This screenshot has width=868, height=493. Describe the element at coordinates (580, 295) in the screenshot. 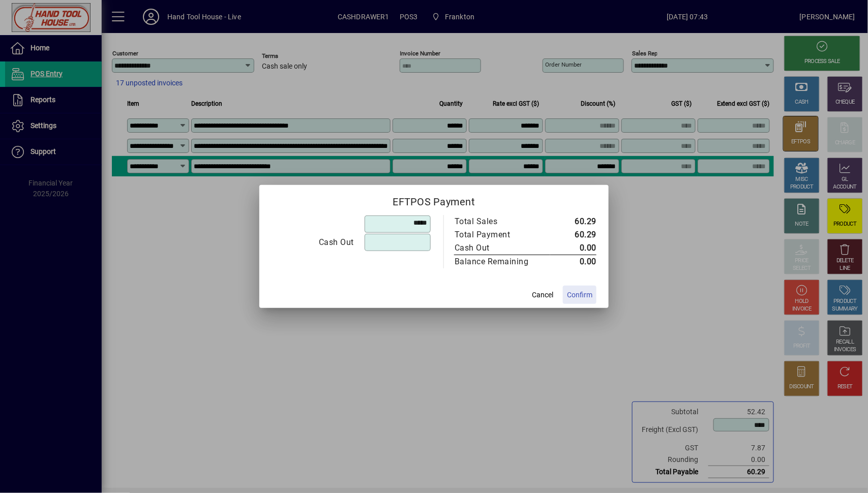

I see `span: Confirm` at that location.